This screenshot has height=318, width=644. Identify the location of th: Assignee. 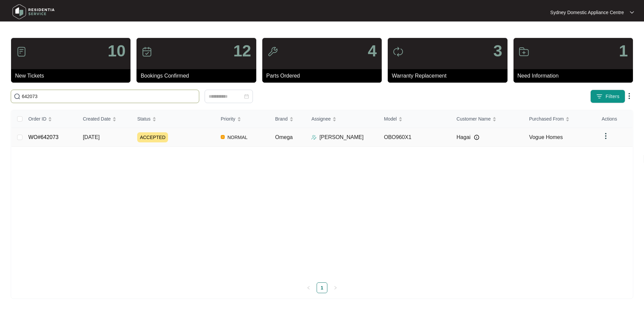
(342, 119).